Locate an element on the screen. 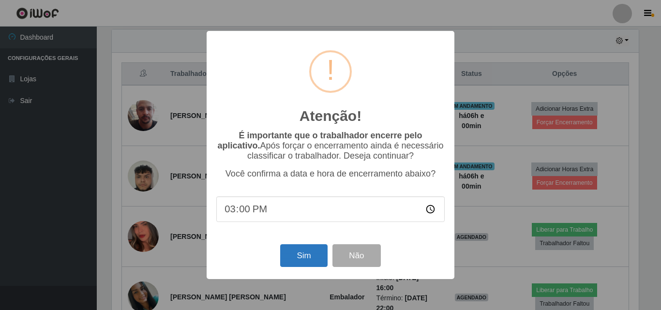 This screenshot has height=310, width=661. p: Você confirma a data e hora de encerramento abaixo? is located at coordinates (330, 174).